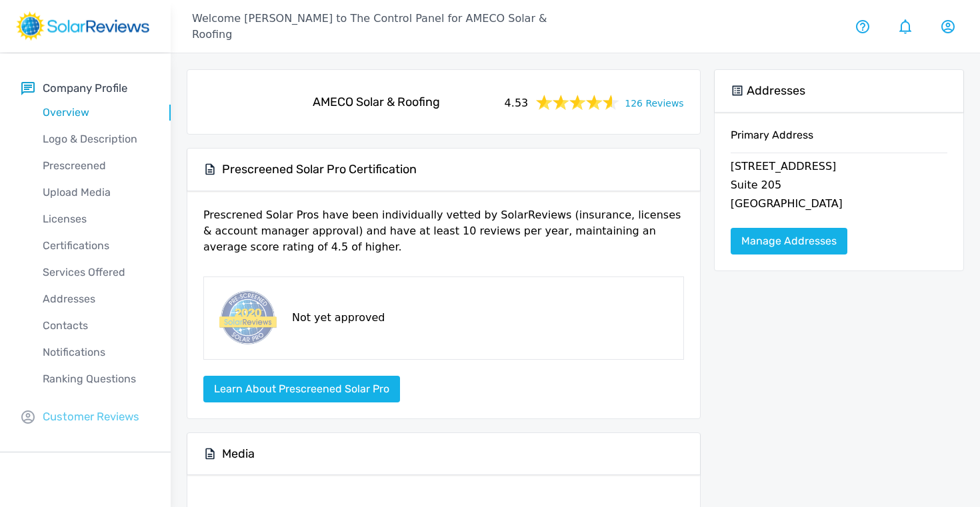  I want to click on a: Upload Media, so click(96, 193).